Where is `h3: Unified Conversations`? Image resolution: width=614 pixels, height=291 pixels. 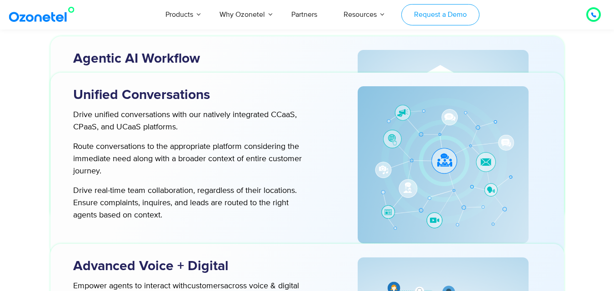
h3: Unified Conversations is located at coordinates (200, 95).